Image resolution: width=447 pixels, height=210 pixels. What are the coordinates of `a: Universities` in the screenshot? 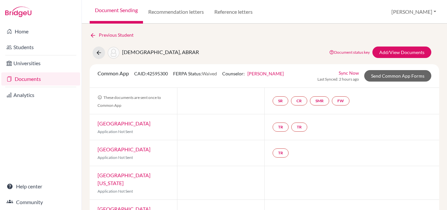 It's located at (41, 63).